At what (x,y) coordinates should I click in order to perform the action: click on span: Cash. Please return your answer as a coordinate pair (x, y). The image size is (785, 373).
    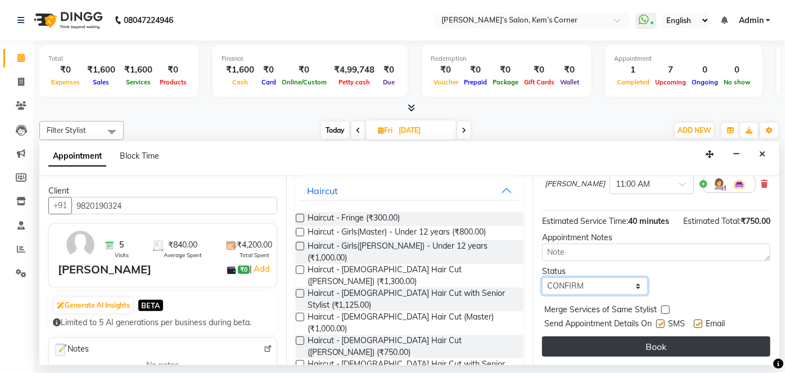
    Looking at the image, I should click on (240, 82).